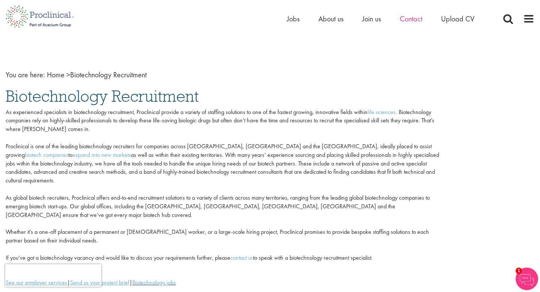 The image size is (540, 292). I want to click on a: Jobs, so click(293, 19).